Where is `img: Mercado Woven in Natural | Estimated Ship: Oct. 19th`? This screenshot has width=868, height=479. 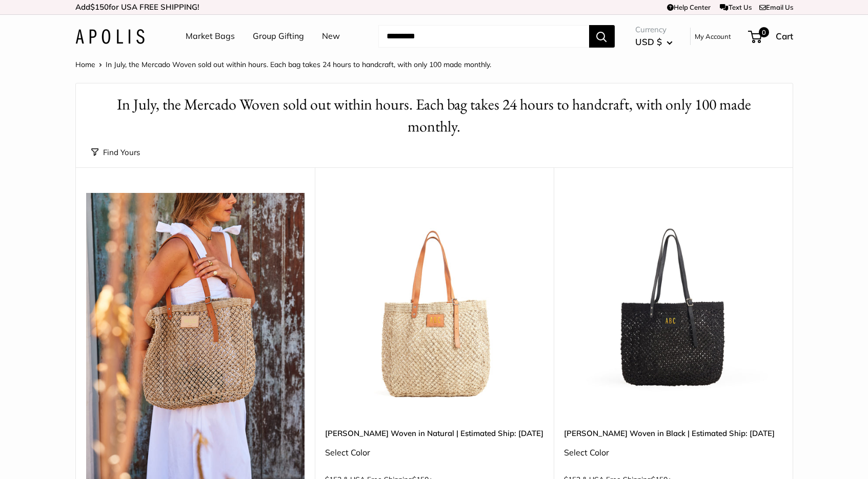 img: Mercado Woven in Natural | Estimated Ship: Oct. 19th is located at coordinates (434, 302).